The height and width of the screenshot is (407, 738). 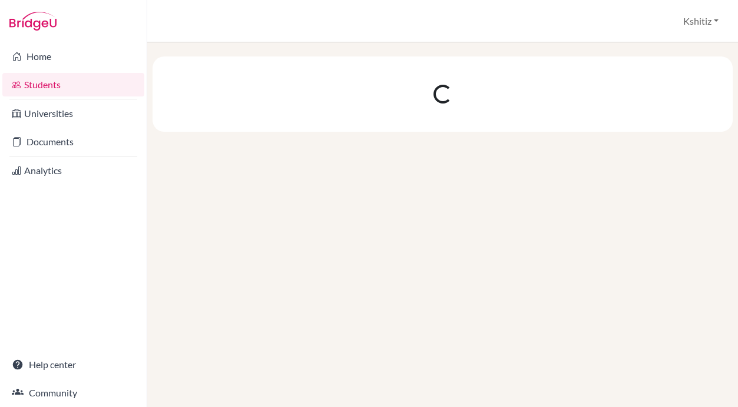 I want to click on a: Students, so click(x=73, y=85).